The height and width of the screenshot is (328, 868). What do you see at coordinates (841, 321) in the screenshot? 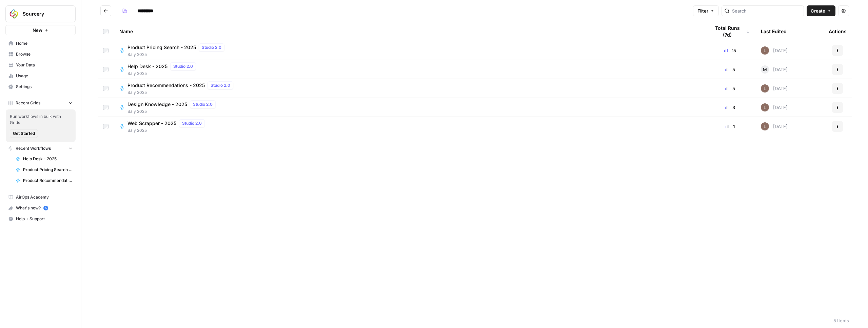
I see `div: 5 Items` at bounding box center [841, 321].